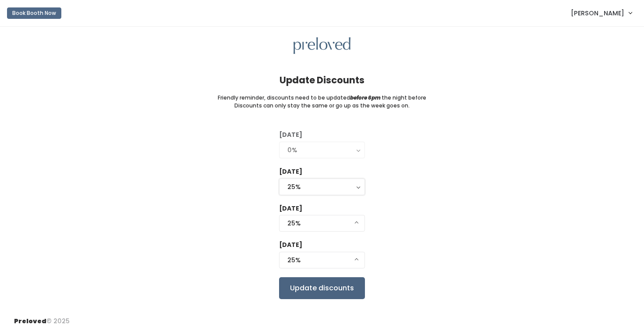  I want to click on img: preloved logo, so click(322, 46).